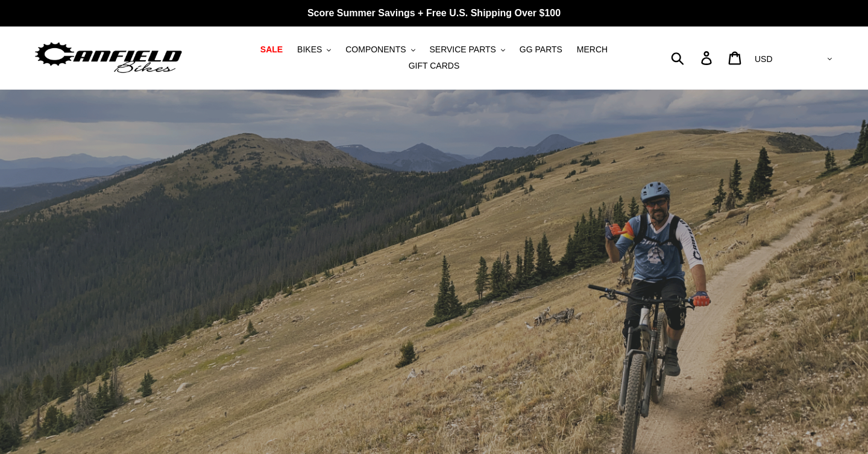 The image size is (868, 454). I want to click on span: COMPONENTS, so click(376, 50).